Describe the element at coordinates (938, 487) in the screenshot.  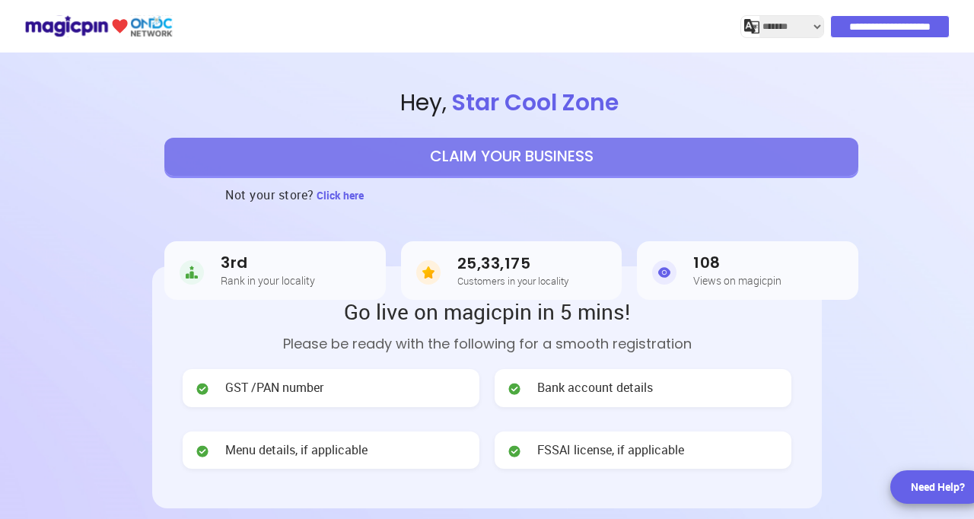
I see `div: Need Help?` at that location.